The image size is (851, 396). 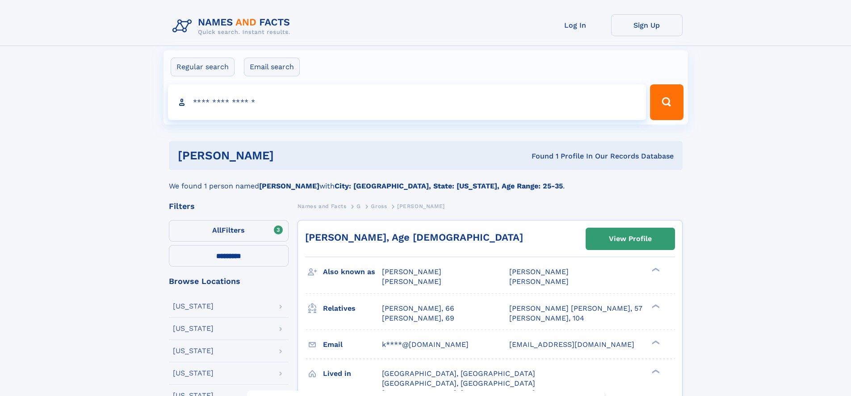 What do you see at coordinates (647, 25) in the screenshot?
I see `a: Sign Up` at bounding box center [647, 25].